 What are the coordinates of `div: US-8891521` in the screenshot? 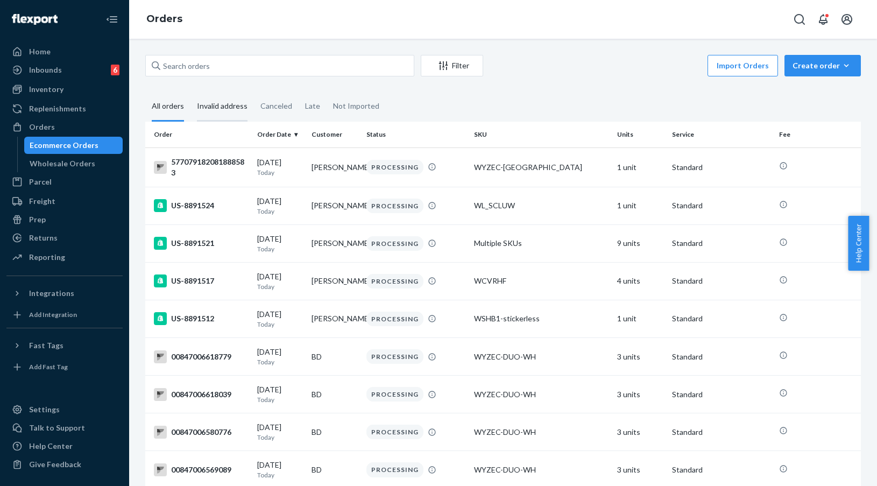 It's located at (201, 243).